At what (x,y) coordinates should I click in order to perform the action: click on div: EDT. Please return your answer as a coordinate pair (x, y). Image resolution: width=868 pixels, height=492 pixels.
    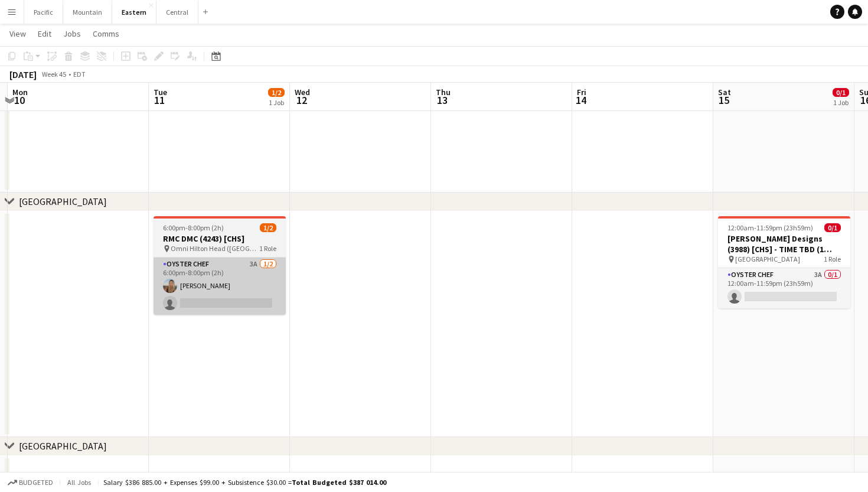
    Looking at the image, I should click on (79, 74).